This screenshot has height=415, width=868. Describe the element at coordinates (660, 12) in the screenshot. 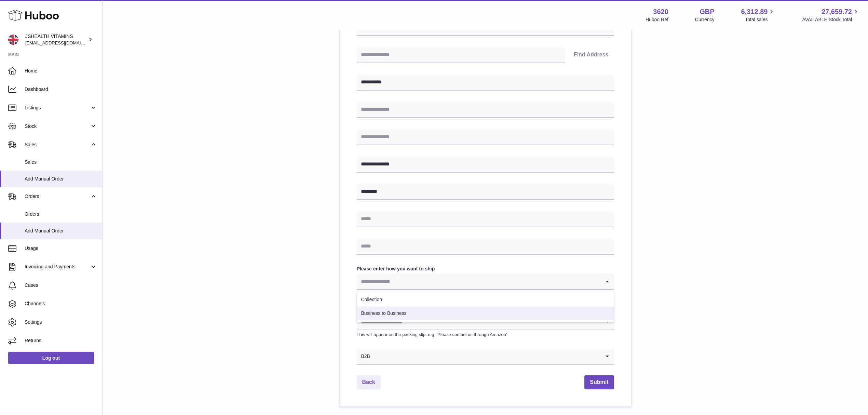

I see `strong: 3620` at that location.